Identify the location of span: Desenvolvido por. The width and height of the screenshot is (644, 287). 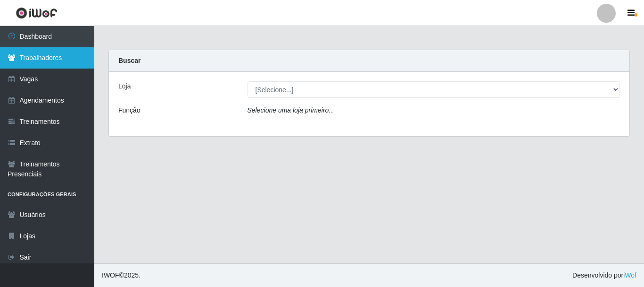
(605, 275).